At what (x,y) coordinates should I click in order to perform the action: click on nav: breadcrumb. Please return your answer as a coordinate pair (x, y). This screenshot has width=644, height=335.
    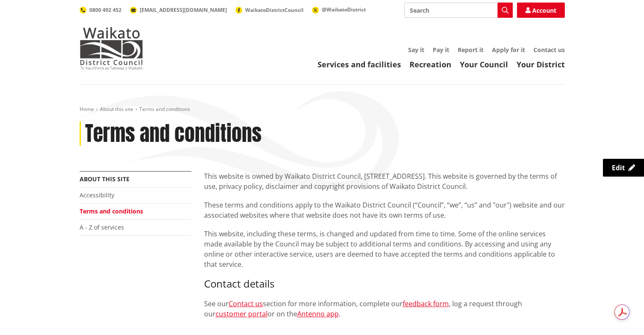
    Looking at the image, I should click on (322, 109).